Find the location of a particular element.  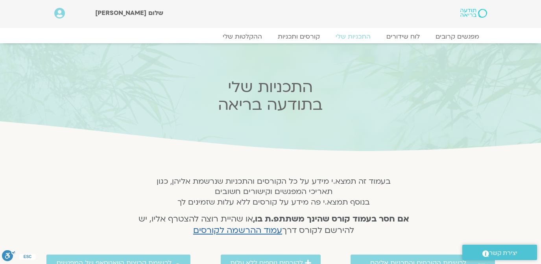

a: עמוד ההרשמה לקורסים is located at coordinates (237, 230).